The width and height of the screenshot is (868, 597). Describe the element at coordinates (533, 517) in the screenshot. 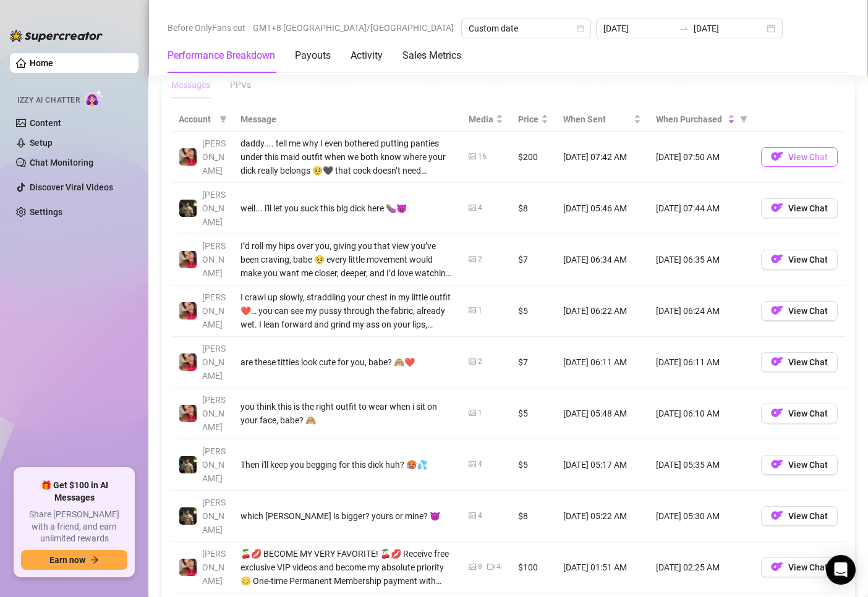

I see `td: $8` at that location.